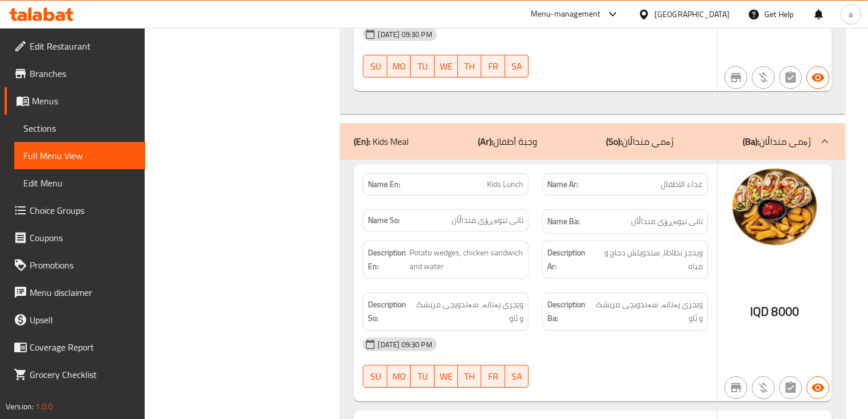 The image size is (868, 419). Describe the element at coordinates (83, 375) in the screenshot. I see `span: Grocery Checklist` at that location.